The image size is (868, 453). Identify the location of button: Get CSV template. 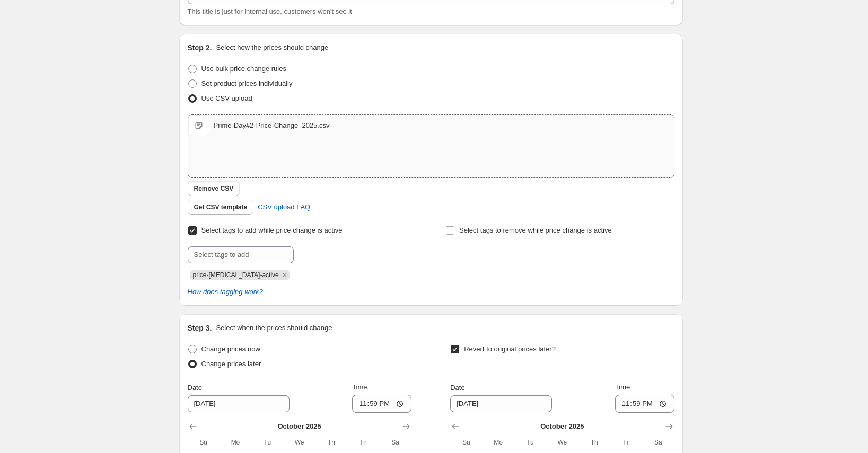
(221, 207).